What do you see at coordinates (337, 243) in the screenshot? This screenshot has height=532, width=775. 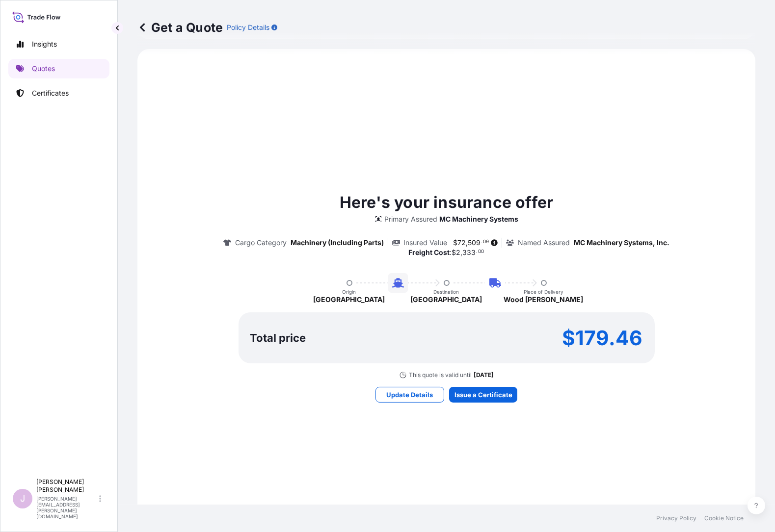 I see `p: Machinery (Including Parts)` at bounding box center [337, 243].